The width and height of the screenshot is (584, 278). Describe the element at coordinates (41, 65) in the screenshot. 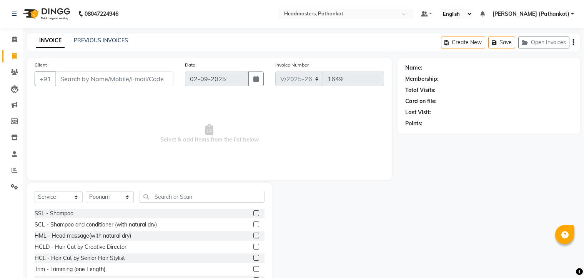

I see `label: Client` at that location.